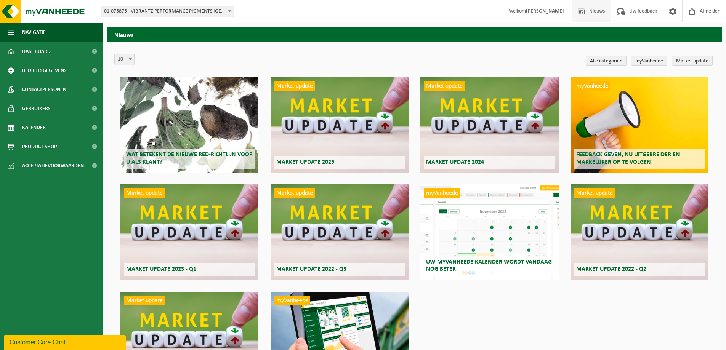 This screenshot has height=350, width=726. What do you see at coordinates (489, 232) in the screenshot?
I see `a: myVanheede Uw myVanheede kalender wordt vandaag nog beter!` at bounding box center [489, 232].